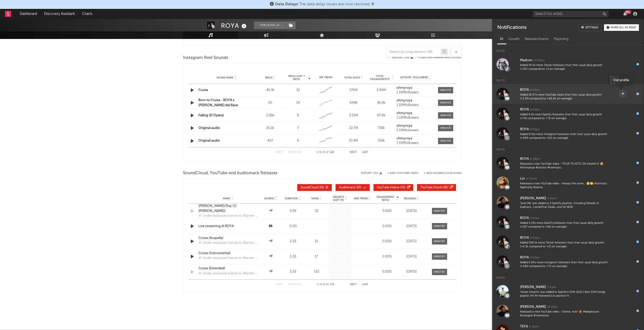 This screenshot has width=644, height=330. Describe the element at coordinates (564, 97) in the screenshot. I see `div: Added 18.97x more YouTube views than their usual daily growth (+1.3M compared to +68.6k on average).` at that location.